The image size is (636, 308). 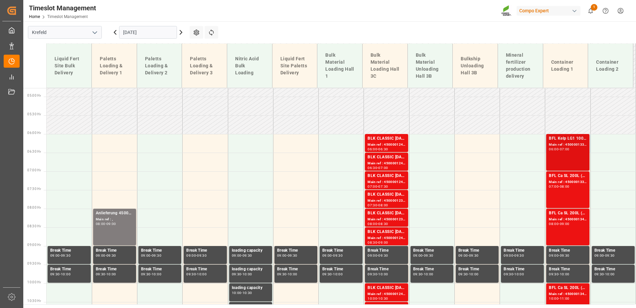 What do you see at coordinates (386, 163) in the screenshot?
I see `div: Main ref : 4500001240, 2000001433` at bounding box center [386, 163].